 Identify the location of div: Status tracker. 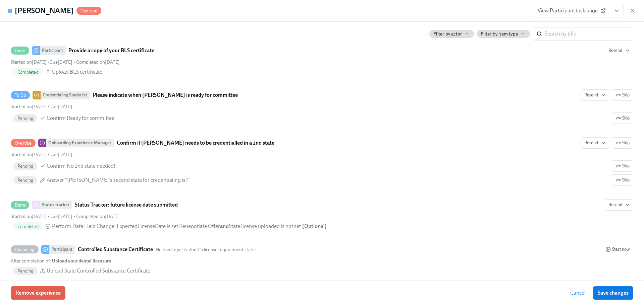
(56, 205).